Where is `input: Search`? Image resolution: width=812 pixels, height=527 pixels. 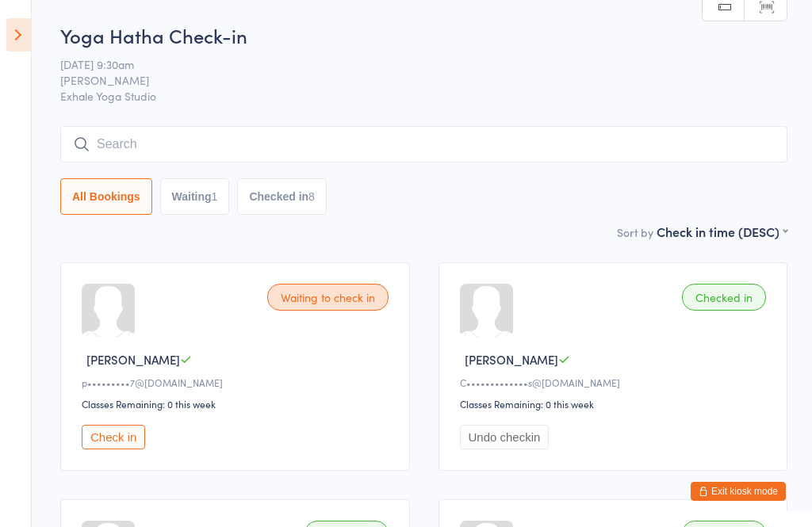
input: Search is located at coordinates (424, 144).